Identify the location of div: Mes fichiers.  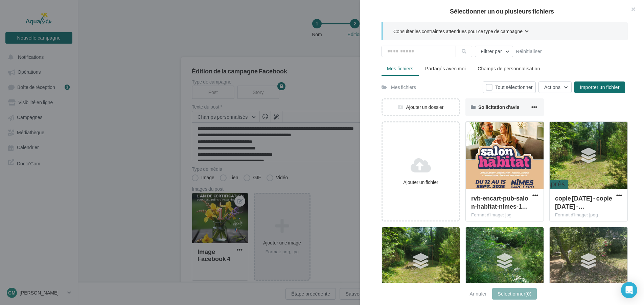
(404, 87).